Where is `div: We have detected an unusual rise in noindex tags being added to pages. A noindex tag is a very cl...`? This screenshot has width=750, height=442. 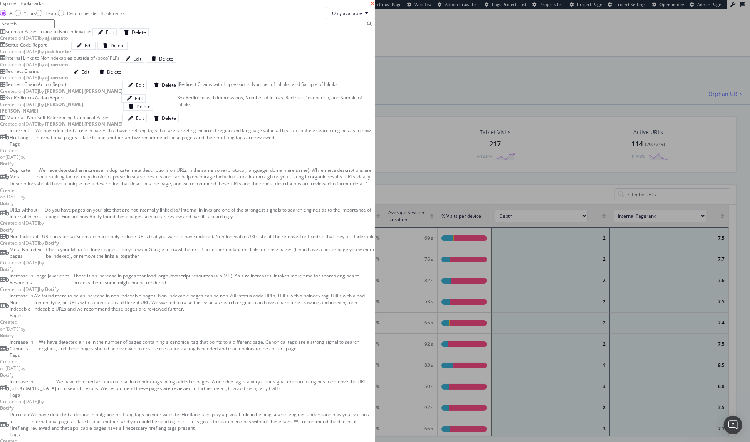
div: We have detected an unusual rise in noindex tags being added to pages. A noindex tag is a very cl... is located at coordinates (216, 395).